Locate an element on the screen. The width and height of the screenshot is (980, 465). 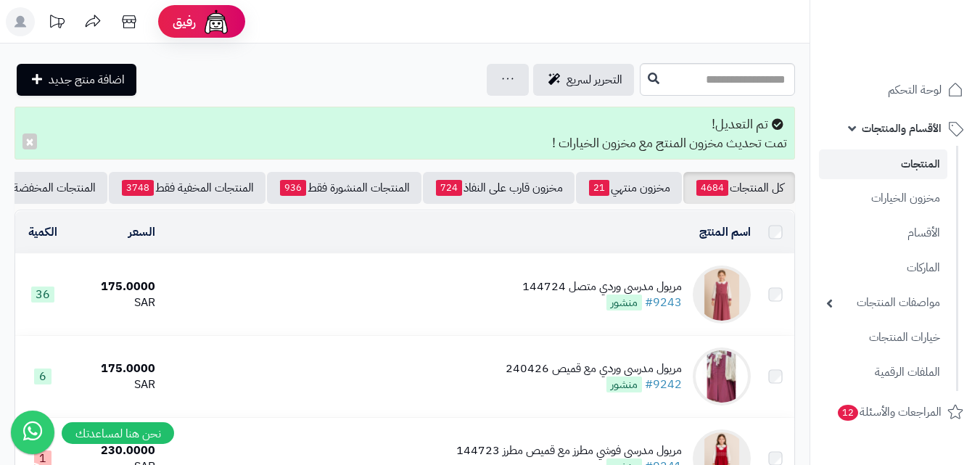
a: اضافة منتج جديد is located at coordinates (76, 80).